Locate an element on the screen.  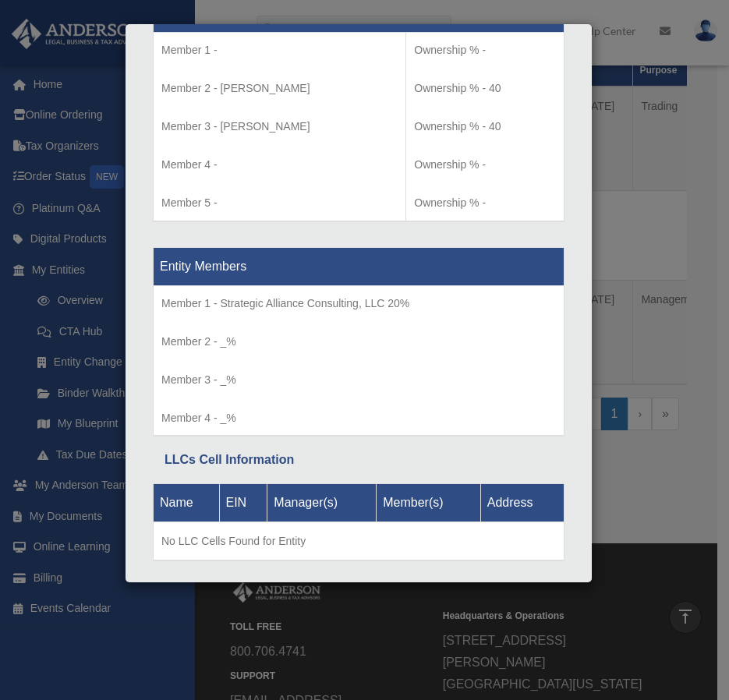
th: Address is located at coordinates (522, 502).